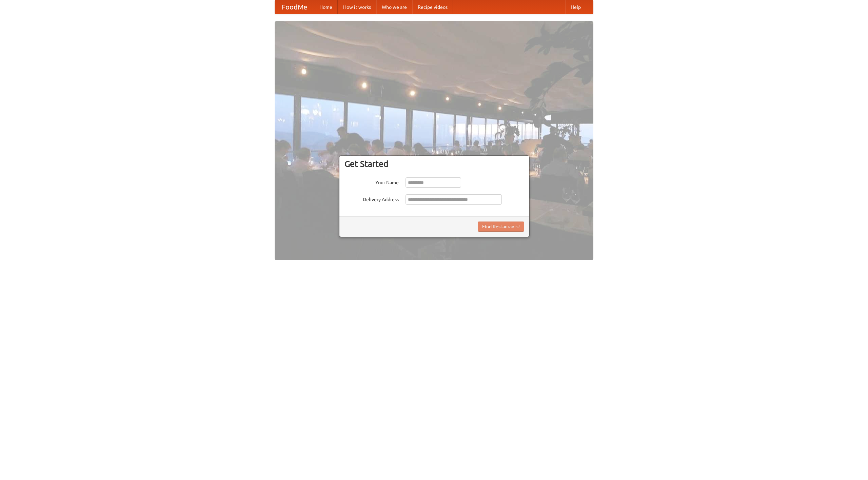  What do you see at coordinates (371, 181) in the screenshot?
I see `label: Your Name` at bounding box center [371, 181].